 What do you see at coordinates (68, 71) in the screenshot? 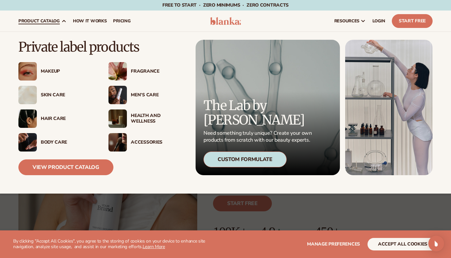
I see `div: Makeup` at bounding box center [68, 71].